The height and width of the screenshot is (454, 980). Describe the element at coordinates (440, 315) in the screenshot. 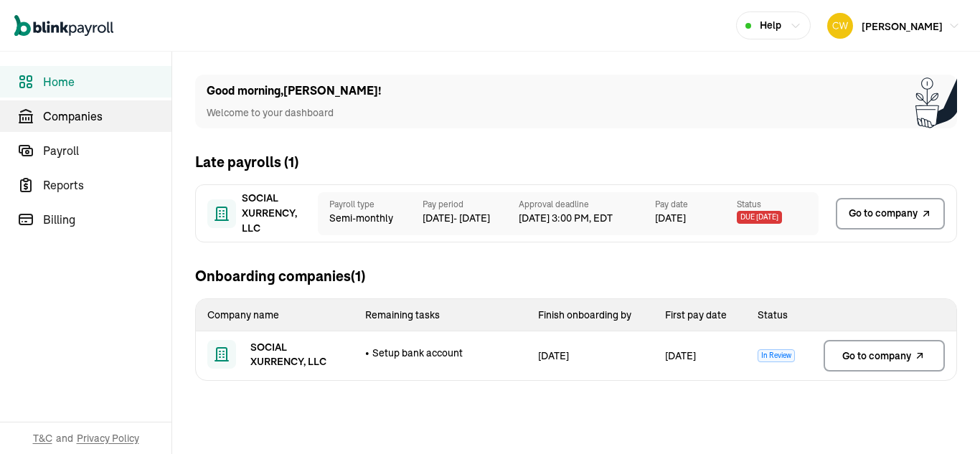

I see `th: Remaining tasks` at that location.